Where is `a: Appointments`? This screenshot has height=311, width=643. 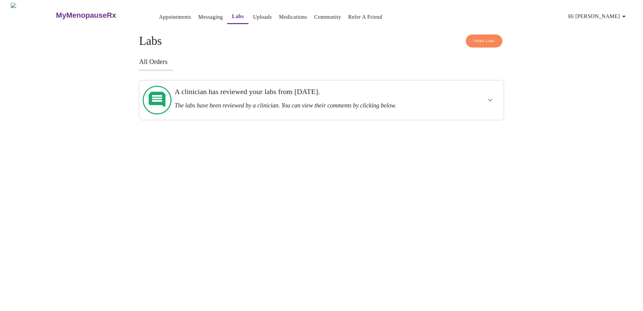 a: Appointments is located at coordinates (175, 17).